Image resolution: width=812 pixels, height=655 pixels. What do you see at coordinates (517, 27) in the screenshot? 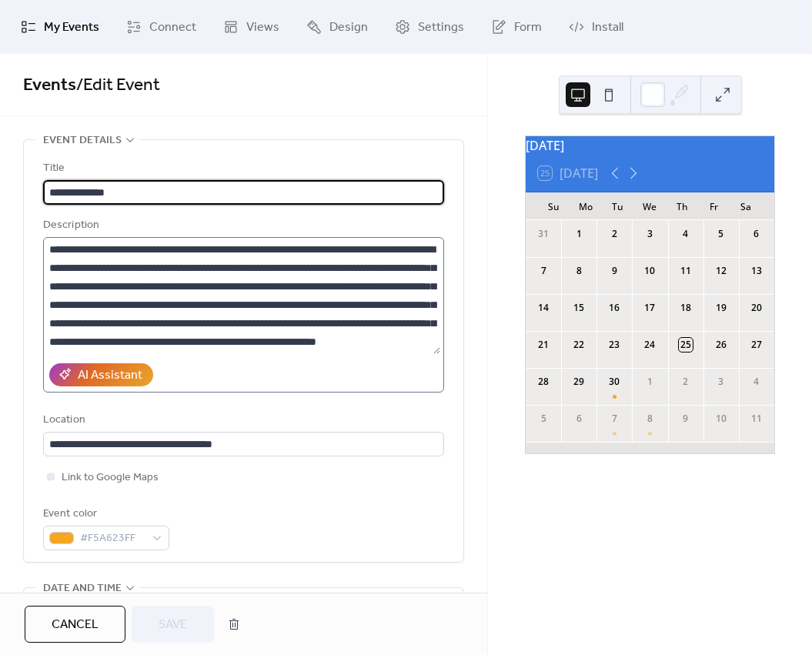
I see `a: Form` at bounding box center [517, 27].